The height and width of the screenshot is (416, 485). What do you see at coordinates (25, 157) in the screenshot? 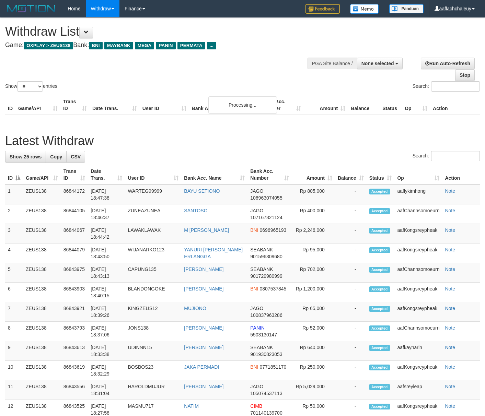
I see `a: Show 25 rows` at bounding box center [25, 157].